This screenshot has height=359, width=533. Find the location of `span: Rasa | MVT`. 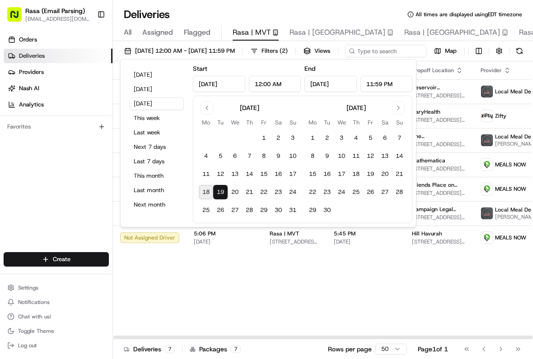

span: Rasa | MVT is located at coordinates (284, 234).